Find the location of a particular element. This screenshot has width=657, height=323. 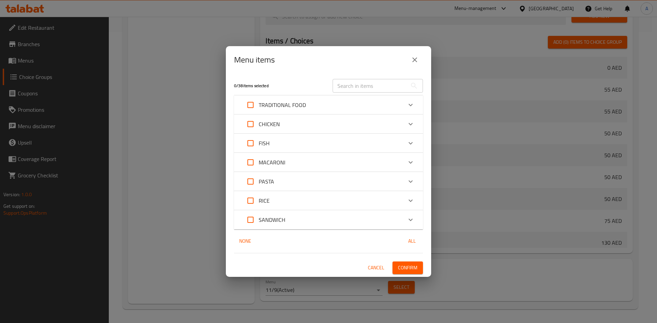

span: Confirm is located at coordinates (408, 268).